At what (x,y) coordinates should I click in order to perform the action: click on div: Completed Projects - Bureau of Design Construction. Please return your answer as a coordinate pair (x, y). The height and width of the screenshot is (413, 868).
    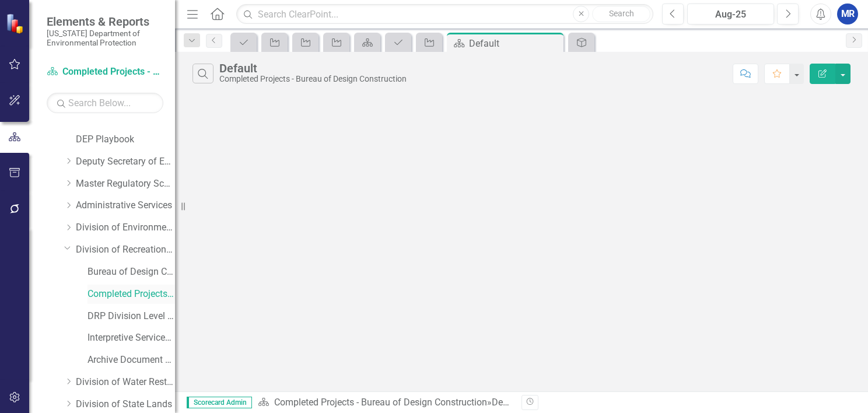
    Looking at the image, I should click on (313, 79).